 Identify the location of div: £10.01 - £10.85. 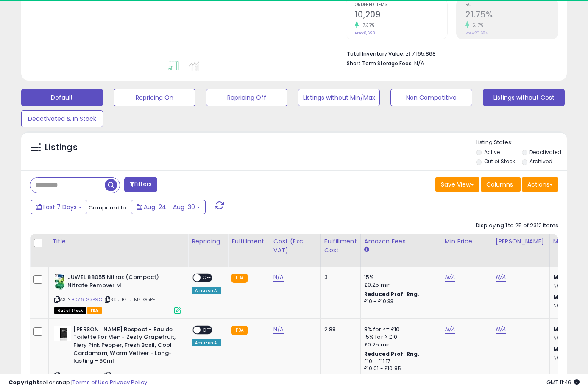
(399, 369).